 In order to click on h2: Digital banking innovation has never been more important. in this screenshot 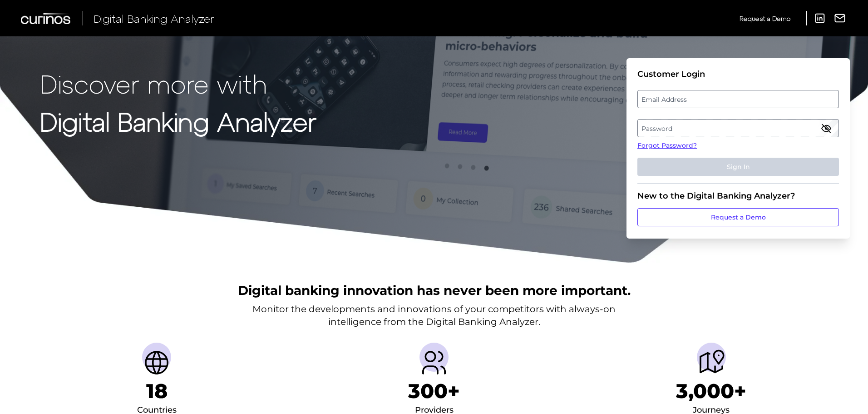, I will do `click(434, 291)`.